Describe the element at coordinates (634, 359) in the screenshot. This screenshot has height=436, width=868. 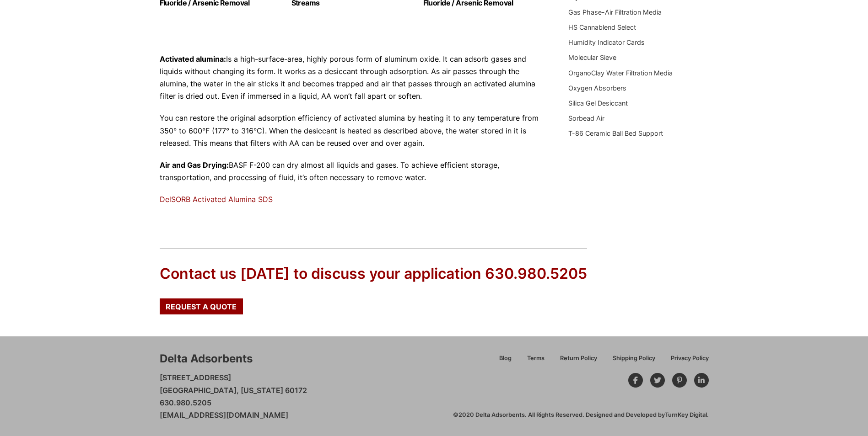
I see `span: Shipping Policy` at that location.